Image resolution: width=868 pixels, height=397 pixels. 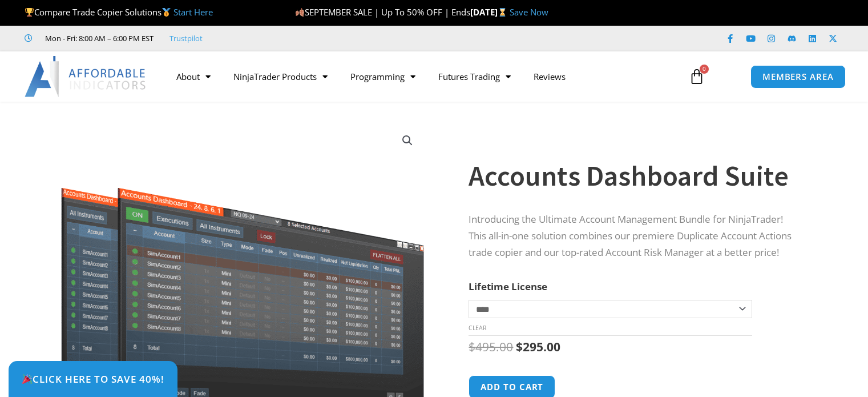 What do you see at coordinates (93, 379) in the screenshot?
I see `a: 🎉Click Here to save 40%!` at bounding box center [93, 379].